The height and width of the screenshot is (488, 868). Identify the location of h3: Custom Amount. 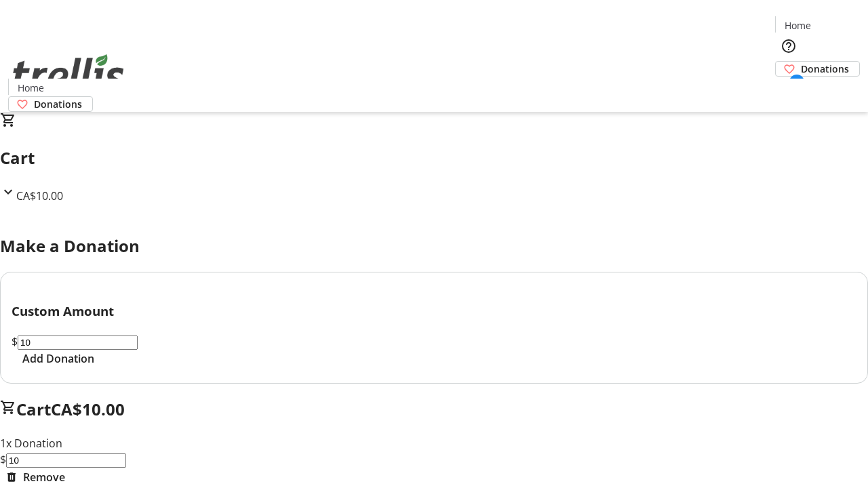
(434, 311).